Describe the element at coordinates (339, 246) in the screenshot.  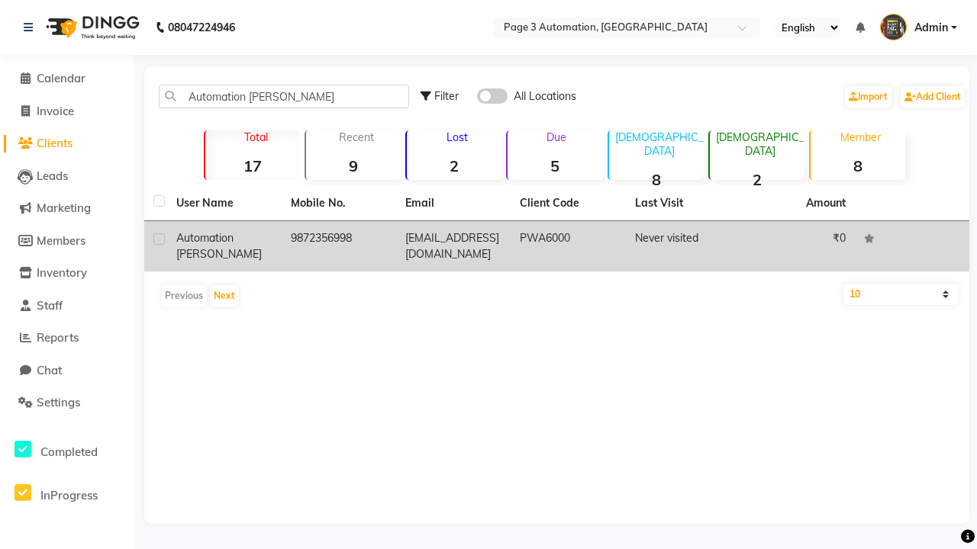
I see `td: 9872356998` at that location.